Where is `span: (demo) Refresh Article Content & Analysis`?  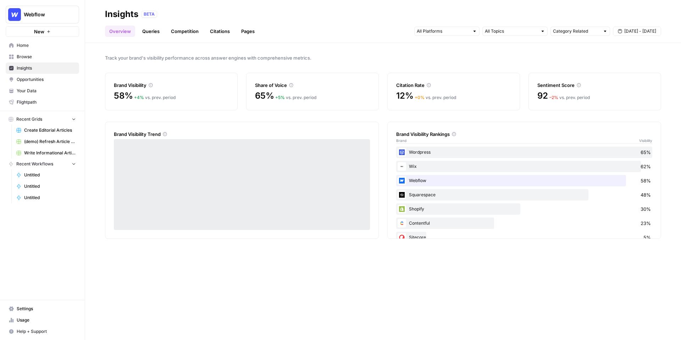
span: (demo) Refresh Article Content & Analysis is located at coordinates (50, 142).